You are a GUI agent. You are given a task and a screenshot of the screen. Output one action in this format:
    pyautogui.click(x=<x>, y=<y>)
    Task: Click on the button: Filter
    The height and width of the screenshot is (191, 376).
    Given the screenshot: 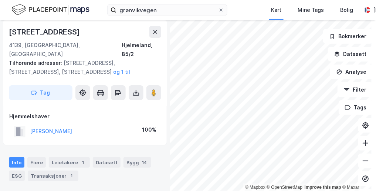 What is the action you would take?
    pyautogui.click(x=356, y=90)
    